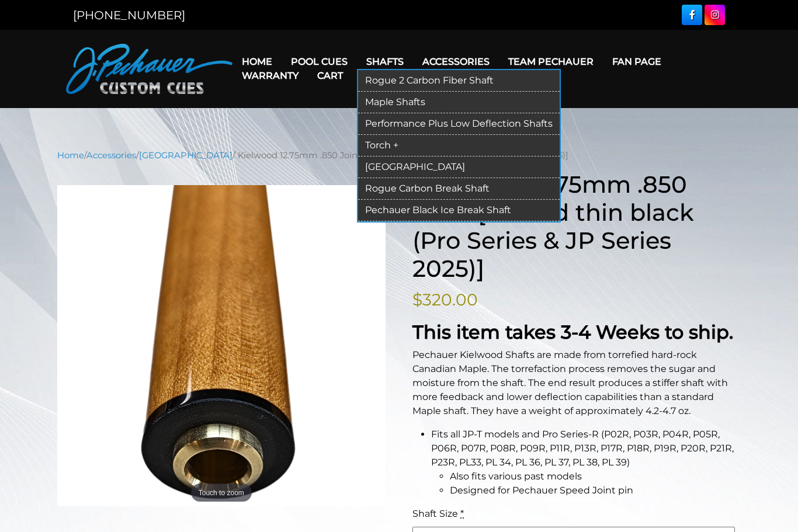  I want to click on a: Touch to zoom, so click(221, 346).